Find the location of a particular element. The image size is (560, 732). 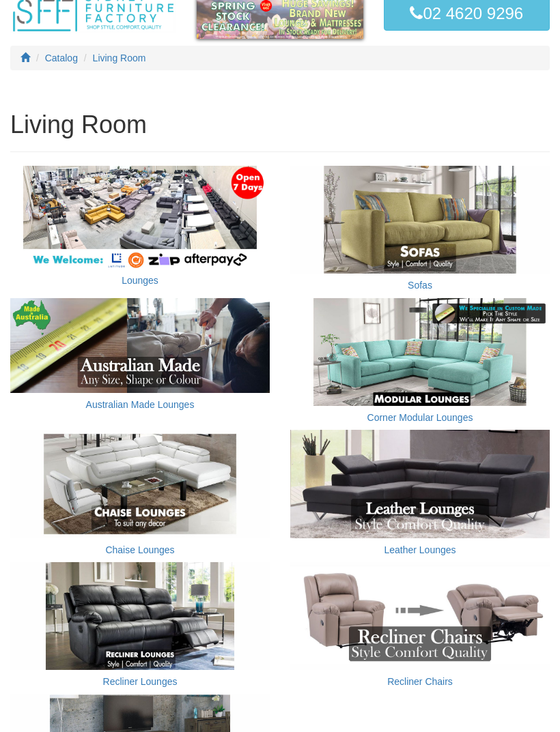

a: Lounges is located at coordinates (140, 280).